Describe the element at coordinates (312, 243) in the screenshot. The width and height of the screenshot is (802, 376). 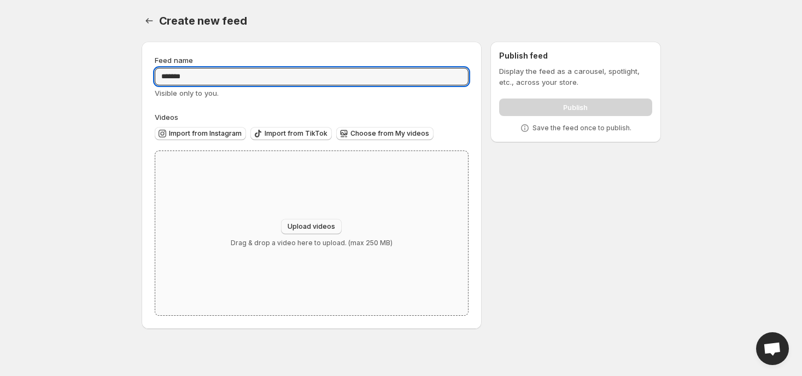
I see `p: Drag & drop a video here to upload. (max 250 MB)` at that location.